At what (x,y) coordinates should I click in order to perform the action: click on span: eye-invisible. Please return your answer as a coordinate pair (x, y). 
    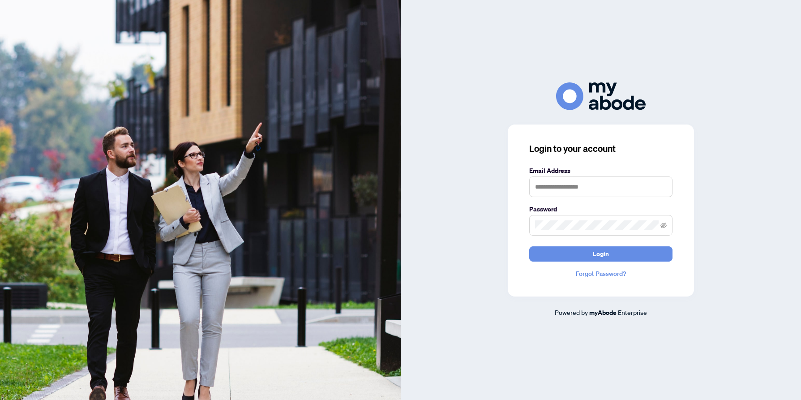
    Looking at the image, I should click on (663, 225).